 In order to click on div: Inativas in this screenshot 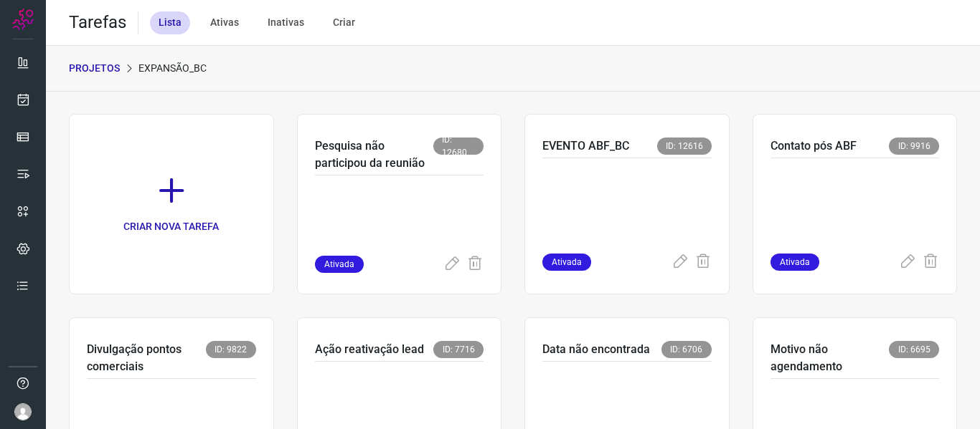, I will do `click(286, 23)`.